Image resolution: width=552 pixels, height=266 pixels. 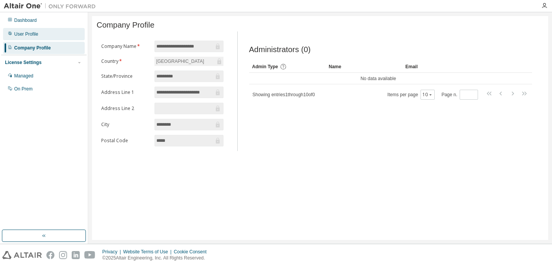 I want to click on div: Name, so click(x=364, y=67).